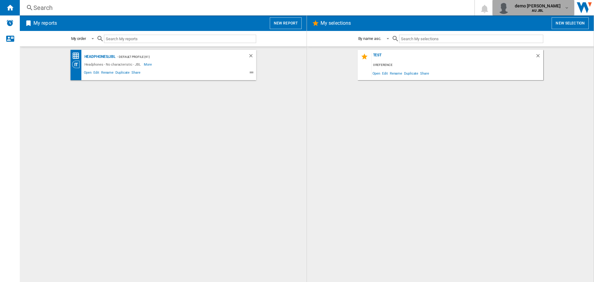 The width and height of the screenshot is (594, 282). I want to click on button: New report, so click(286, 23).